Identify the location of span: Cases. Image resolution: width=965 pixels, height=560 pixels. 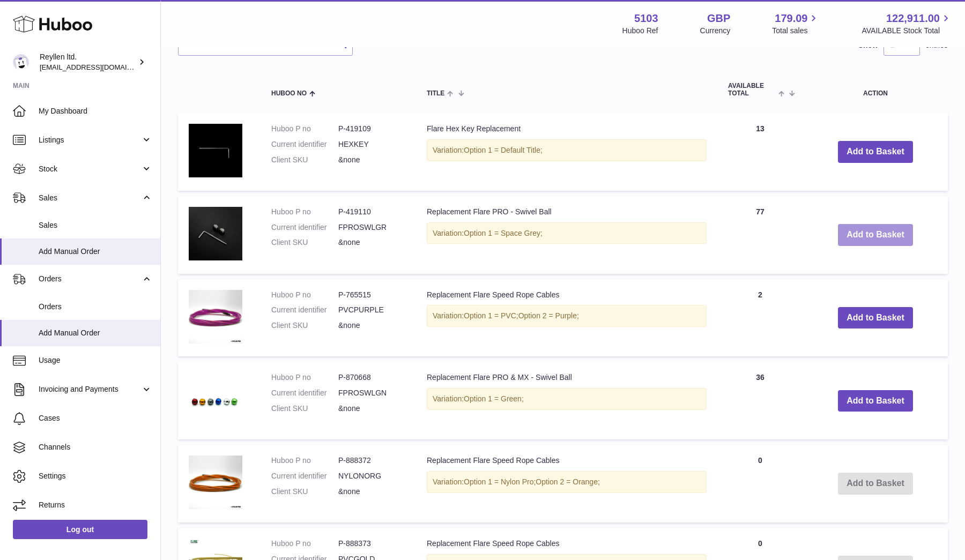
(95, 418).